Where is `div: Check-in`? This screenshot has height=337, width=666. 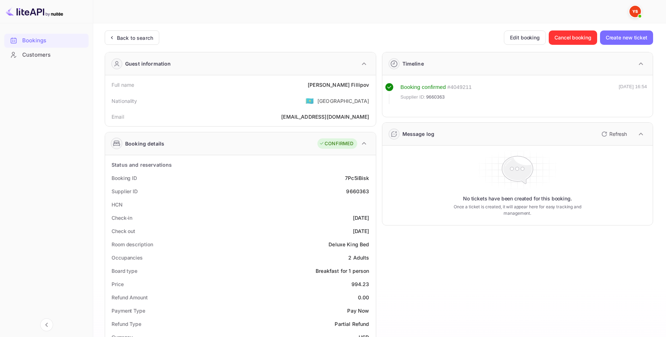 div: Check-in is located at coordinates (122, 218).